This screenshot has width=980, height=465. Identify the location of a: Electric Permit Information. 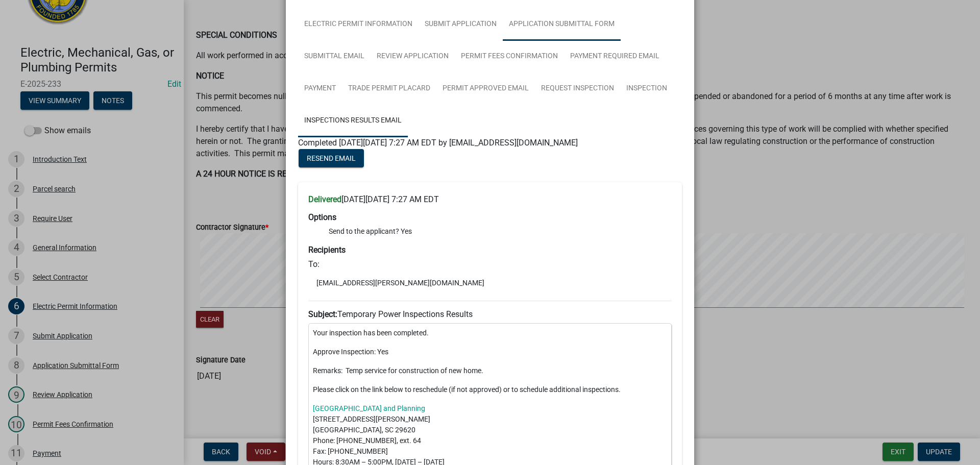
(358, 24).